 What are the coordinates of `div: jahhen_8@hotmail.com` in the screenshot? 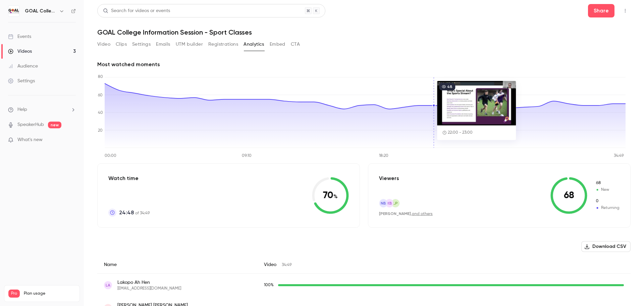 It's located at (364, 285).